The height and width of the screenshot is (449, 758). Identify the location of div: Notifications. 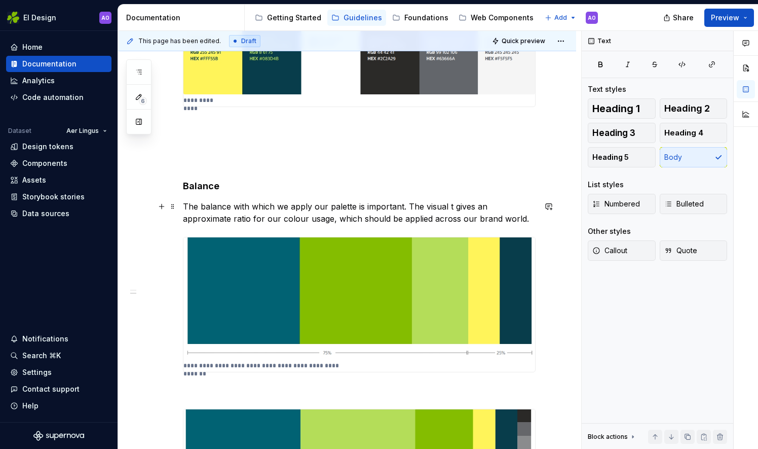
(45, 339).